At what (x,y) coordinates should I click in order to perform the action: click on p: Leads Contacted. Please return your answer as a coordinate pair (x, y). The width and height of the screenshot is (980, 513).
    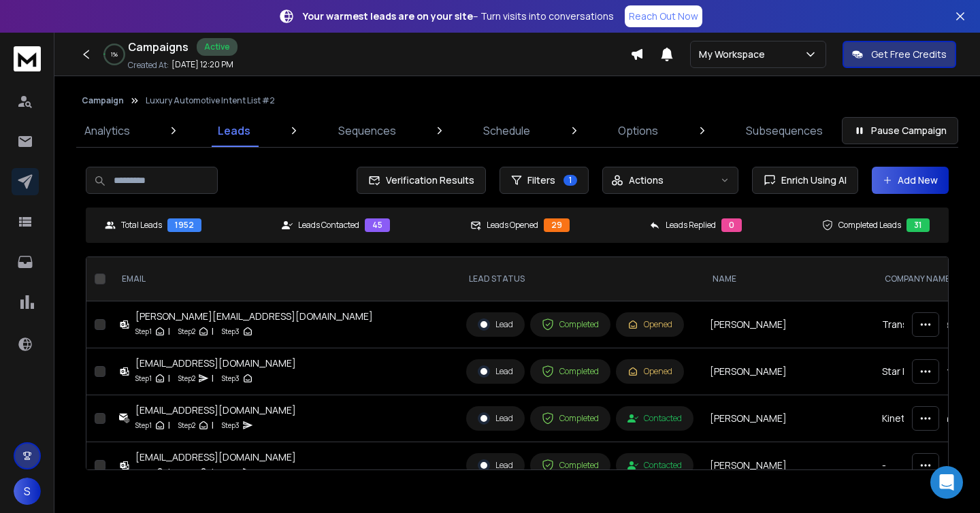
    Looking at the image, I should click on (329, 225).